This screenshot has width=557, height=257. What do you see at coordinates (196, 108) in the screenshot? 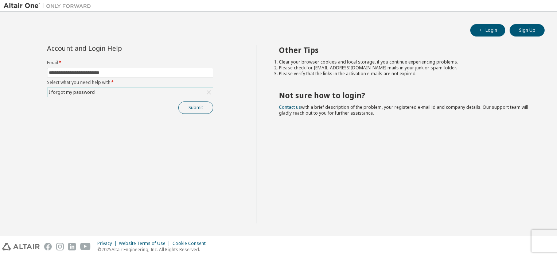
I see `button: Submit` at bounding box center [196, 108].